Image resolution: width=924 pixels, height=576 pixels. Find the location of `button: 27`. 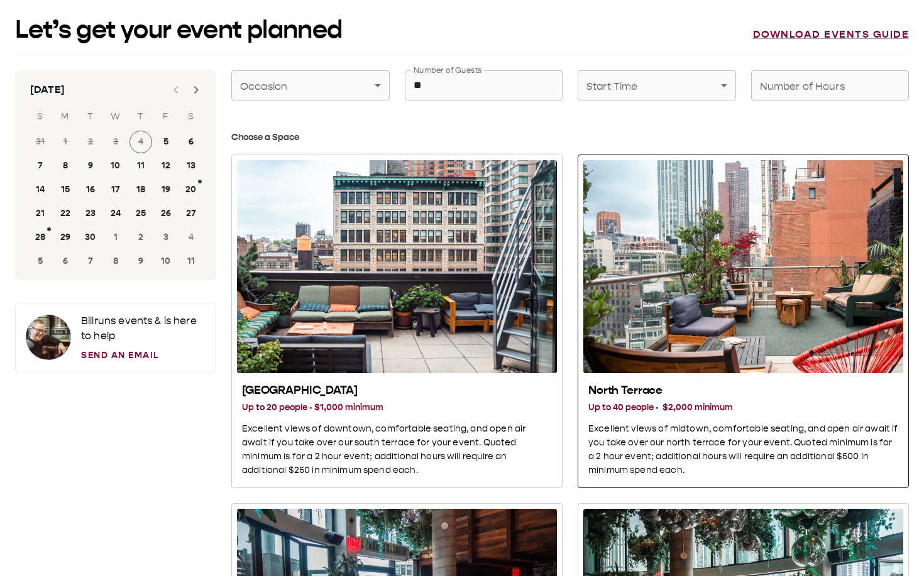

button: 27 is located at coordinates (191, 214).